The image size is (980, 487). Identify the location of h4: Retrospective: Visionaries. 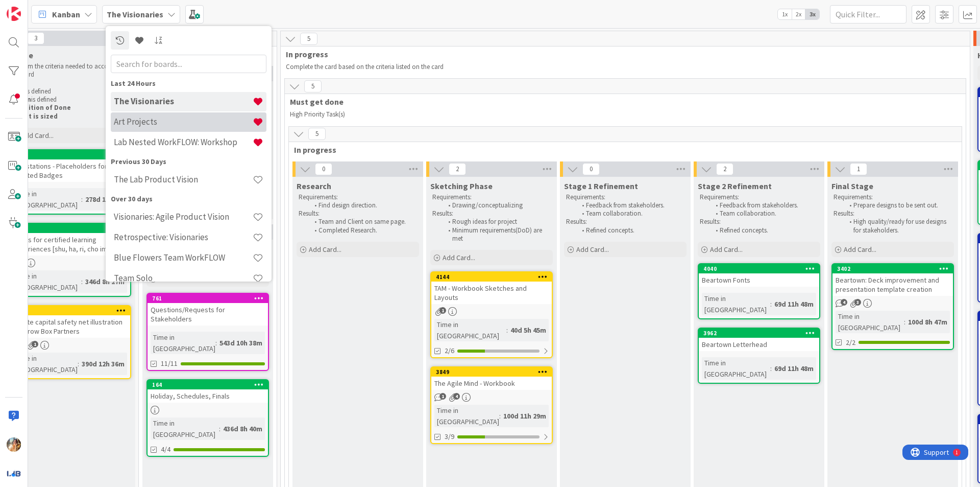
(184, 237).